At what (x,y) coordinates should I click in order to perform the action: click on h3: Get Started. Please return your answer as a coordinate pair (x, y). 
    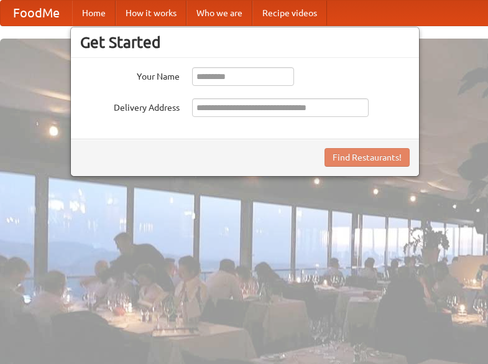
    Looking at the image, I should click on (245, 42).